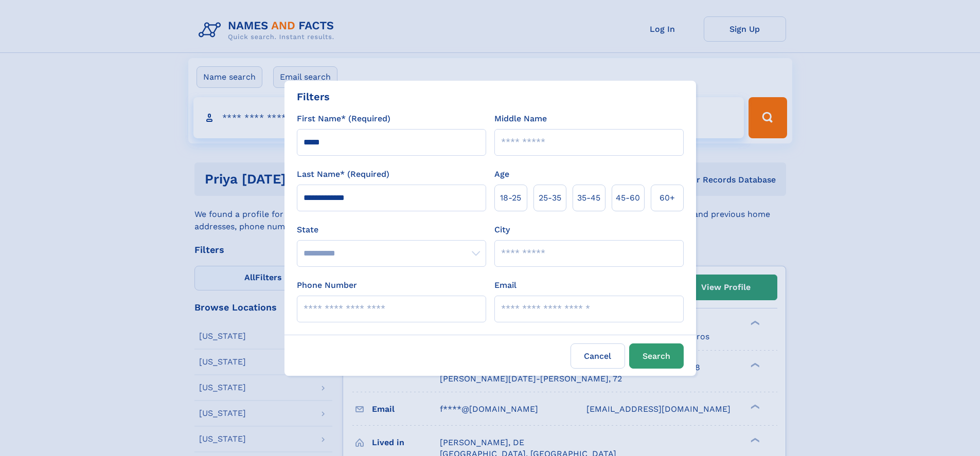 The width and height of the screenshot is (980, 456). I want to click on label: State, so click(392, 230).